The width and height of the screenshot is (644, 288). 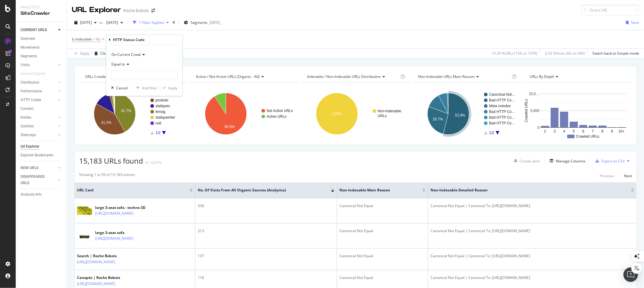 I want to click on div: Analytics, so click(x=41, y=7).